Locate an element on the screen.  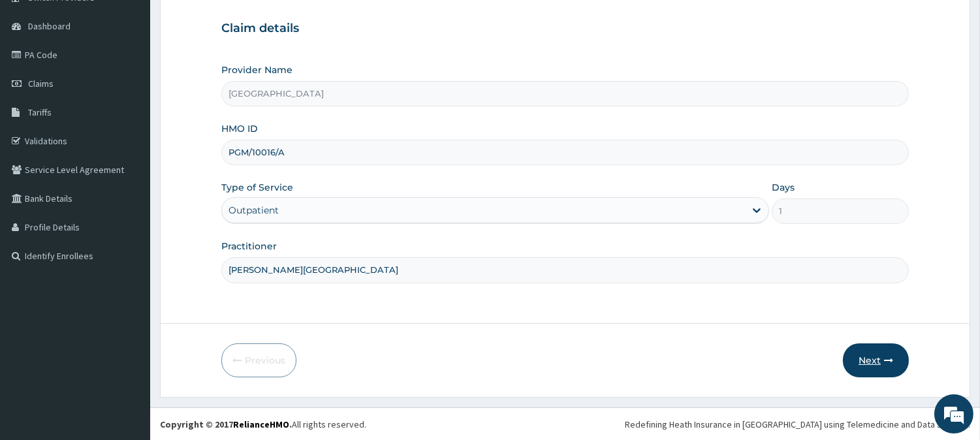
span: We're online! is located at coordinates (128, 201).